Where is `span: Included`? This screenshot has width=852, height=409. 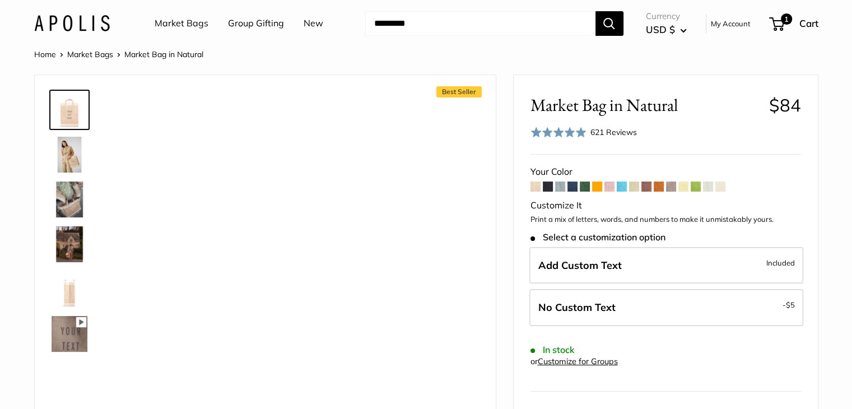
span: Included is located at coordinates (781, 263).